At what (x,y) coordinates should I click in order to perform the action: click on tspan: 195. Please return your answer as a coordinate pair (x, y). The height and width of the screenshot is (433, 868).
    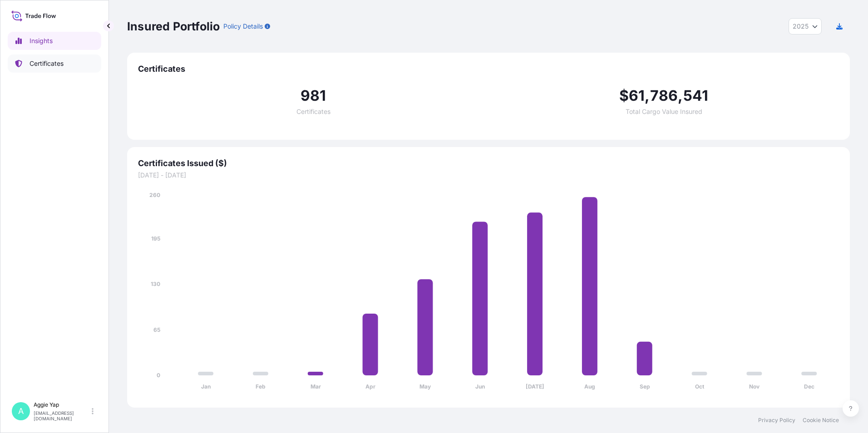
    Looking at the image, I should click on (155, 238).